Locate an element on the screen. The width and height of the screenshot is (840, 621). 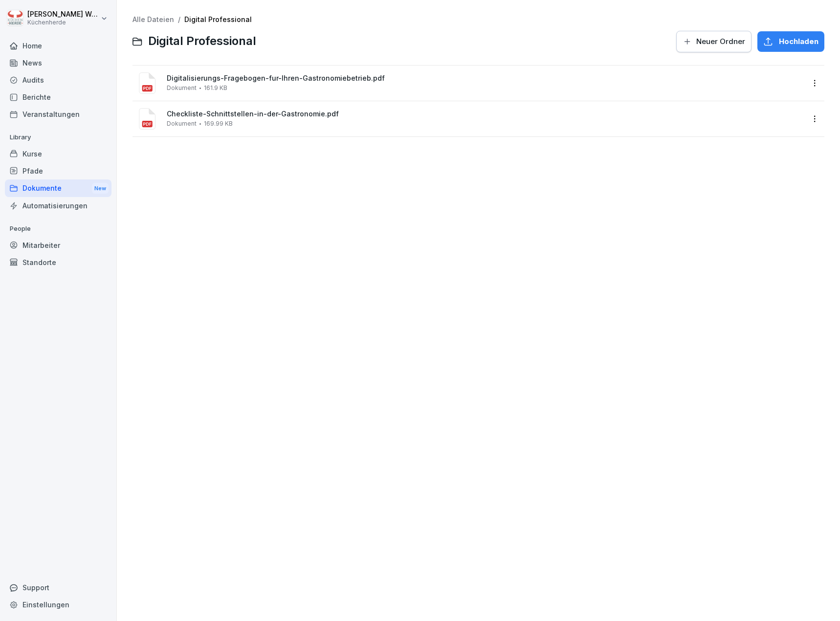
p: Library is located at coordinates (58, 137).